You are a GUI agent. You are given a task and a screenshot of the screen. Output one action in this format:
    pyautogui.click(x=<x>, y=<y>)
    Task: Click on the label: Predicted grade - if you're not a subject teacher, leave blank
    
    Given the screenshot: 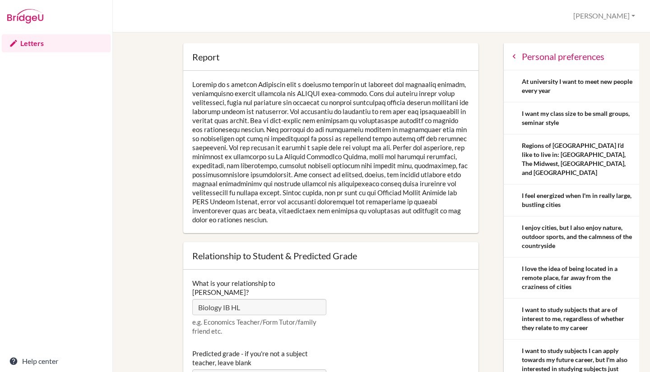 What is the action you would take?
    pyautogui.click(x=259, y=358)
    